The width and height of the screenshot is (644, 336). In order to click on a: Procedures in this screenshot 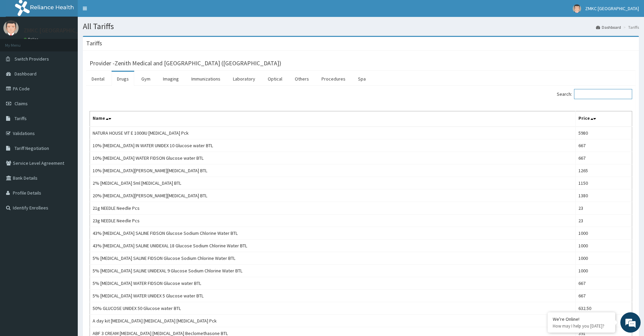, I will do `click(333, 79)`.